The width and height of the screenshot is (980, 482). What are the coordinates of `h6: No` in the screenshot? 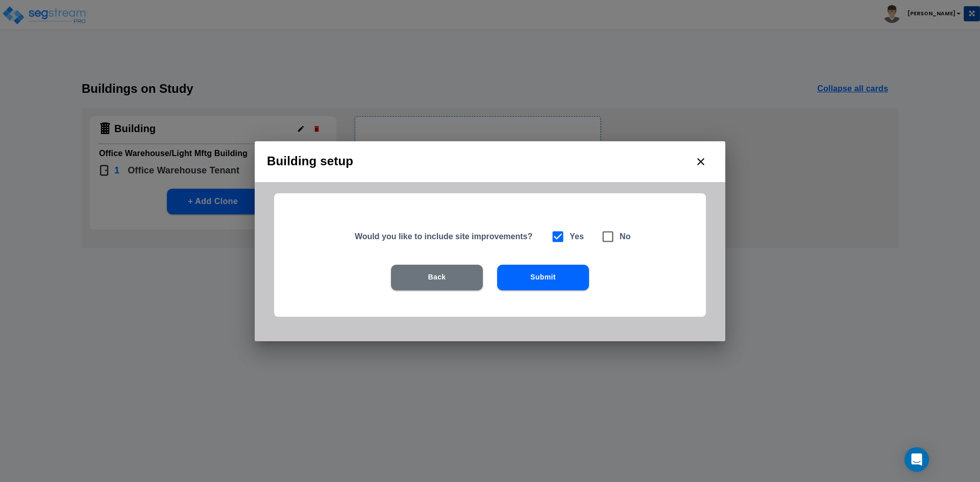 It's located at (625, 236).